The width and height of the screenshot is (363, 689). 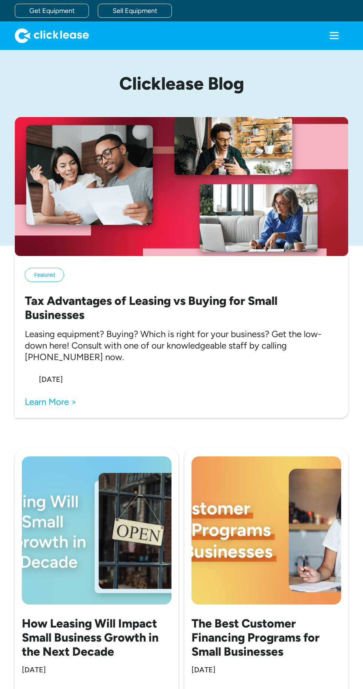 I want to click on div: Featured, so click(x=44, y=275).